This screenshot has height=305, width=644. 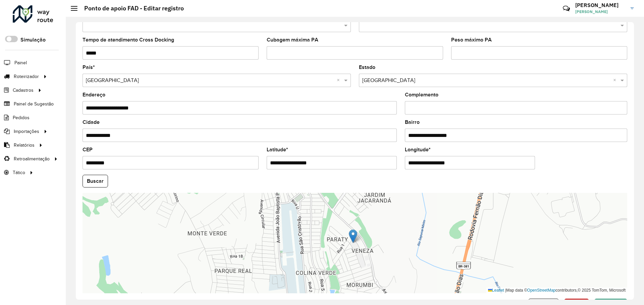 What do you see at coordinates (293, 40) in the screenshot?
I see `label: Cubagem máxima PA` at bounding box center [293, 40].